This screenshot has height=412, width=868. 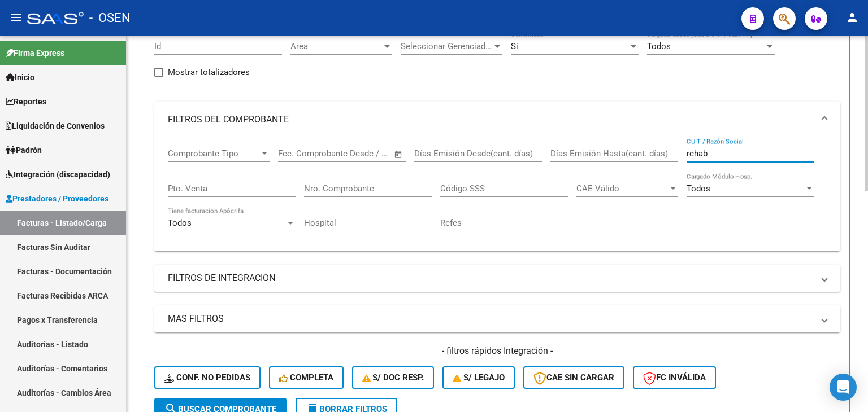 I want to click on input: Fecha fin, so click(x=361, y=154).